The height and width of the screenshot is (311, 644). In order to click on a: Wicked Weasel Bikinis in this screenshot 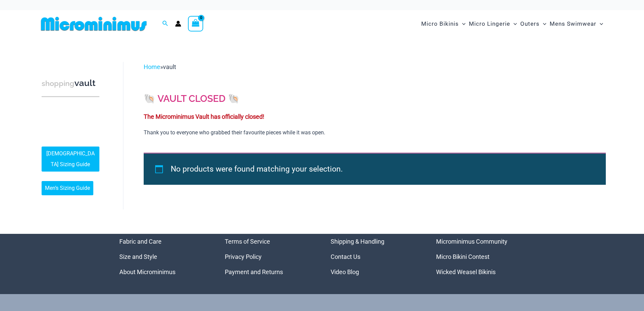, I will do `click(466, 272)`.